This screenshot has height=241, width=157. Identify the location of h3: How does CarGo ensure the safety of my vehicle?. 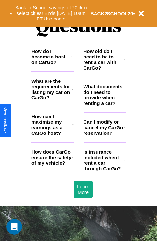
(52, 157).